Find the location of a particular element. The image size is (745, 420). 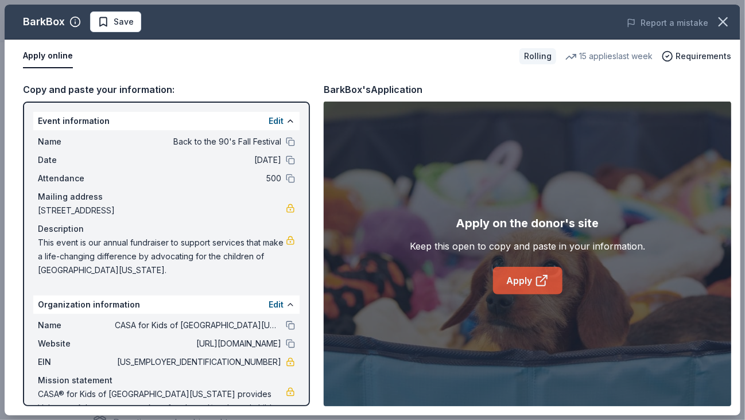

span: Website is located at coordinates (76, 344).